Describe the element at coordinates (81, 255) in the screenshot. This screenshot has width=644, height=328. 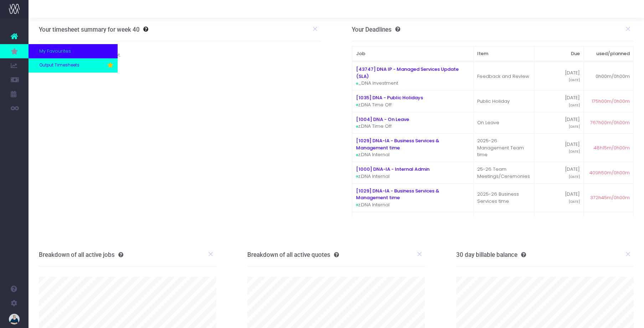
I see `h3: Breakdown of all active jobs` at that location.